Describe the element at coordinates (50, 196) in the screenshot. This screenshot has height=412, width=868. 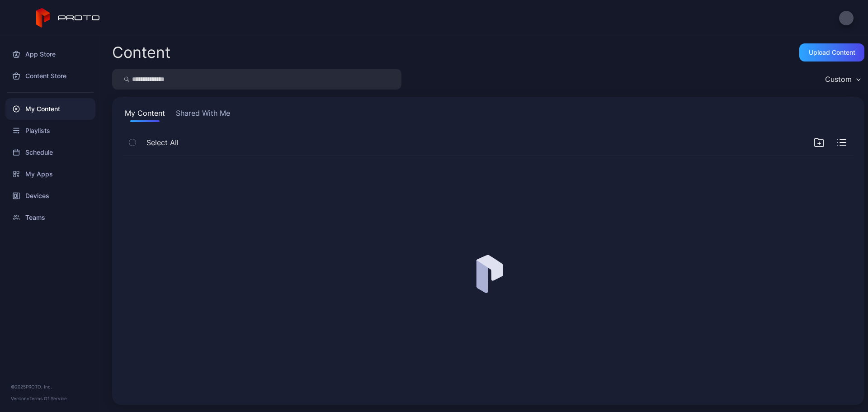
I see `a: Devices` at that location.